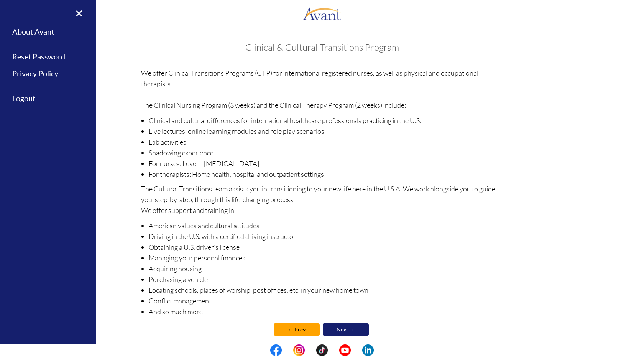 This screenshot has height=356, width=644. I want to click on li: And so much more!, so click(326, 312).